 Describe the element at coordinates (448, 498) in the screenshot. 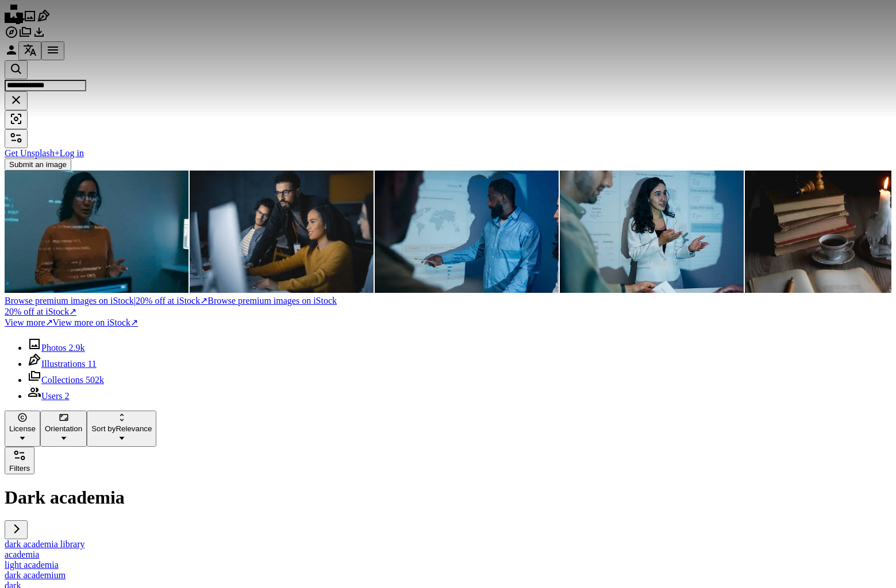

I see `h1: Dark academia` at that location.